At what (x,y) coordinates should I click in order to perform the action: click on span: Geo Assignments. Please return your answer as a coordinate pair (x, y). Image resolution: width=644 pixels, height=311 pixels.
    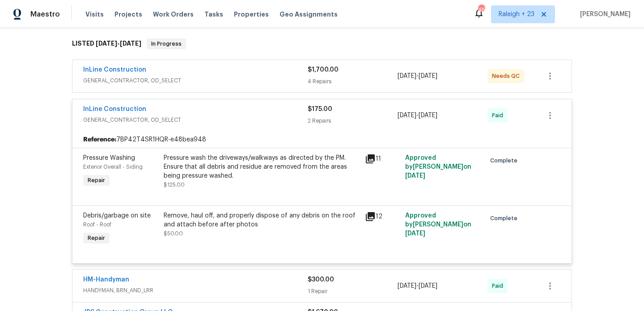
    Looking at the image, I should click on (309, 14).